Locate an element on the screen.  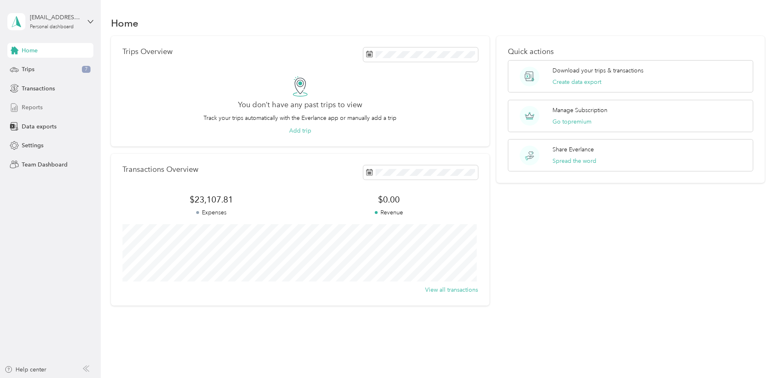
button: Create data export is located at coordinates (577, 82).